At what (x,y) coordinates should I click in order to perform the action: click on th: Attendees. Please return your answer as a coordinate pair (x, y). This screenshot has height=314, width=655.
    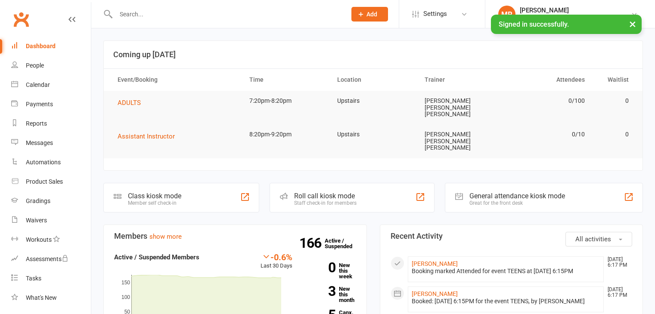
    Looking at the image, I should click on (548, 80).